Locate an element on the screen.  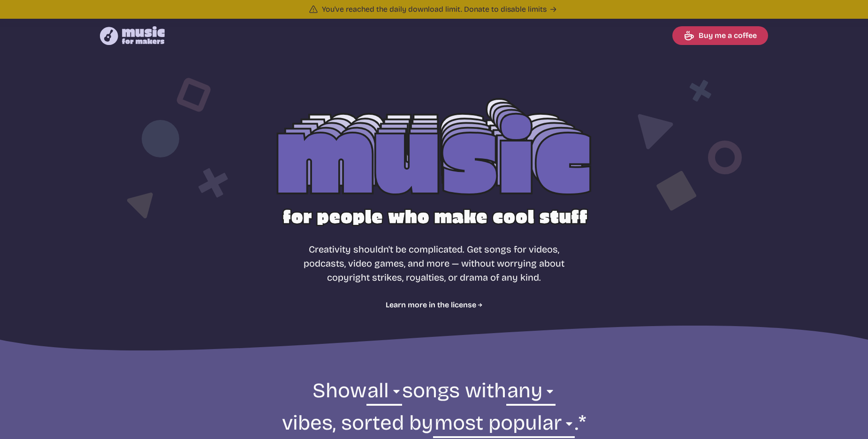
select: genre is located at coordinates (384, 393).